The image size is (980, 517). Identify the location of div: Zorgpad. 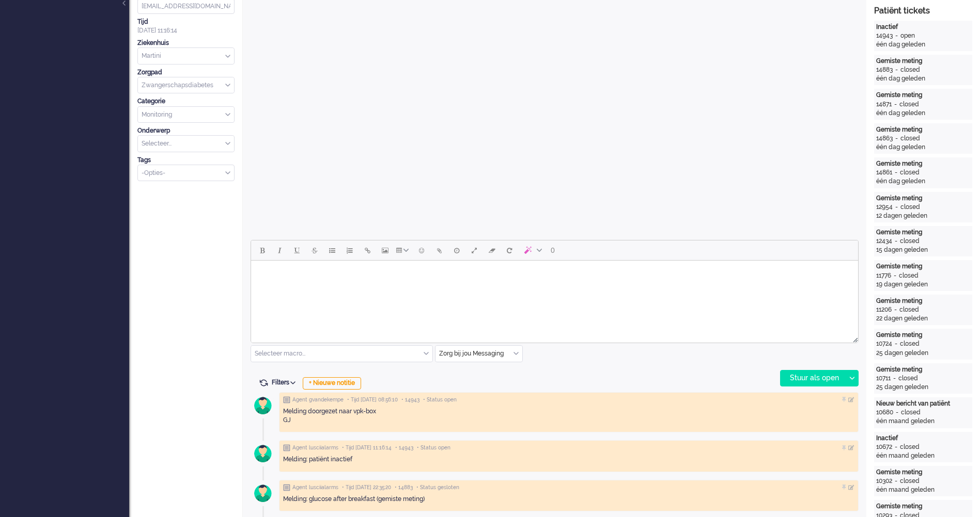
(186, 72).